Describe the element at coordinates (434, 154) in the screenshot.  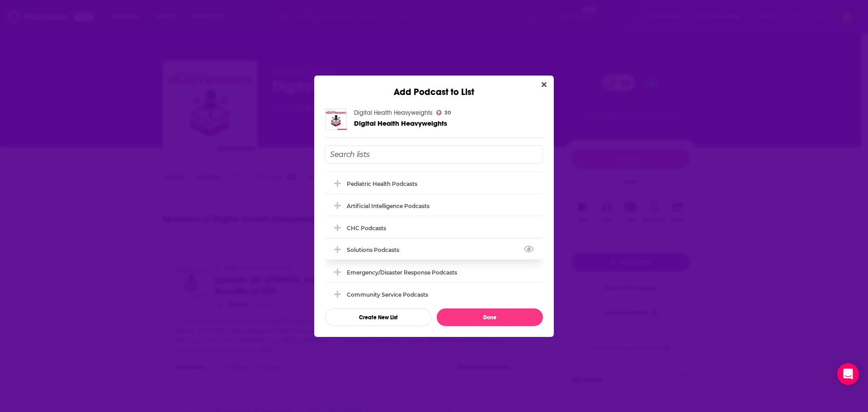
I see `input: Search lists` at that location.